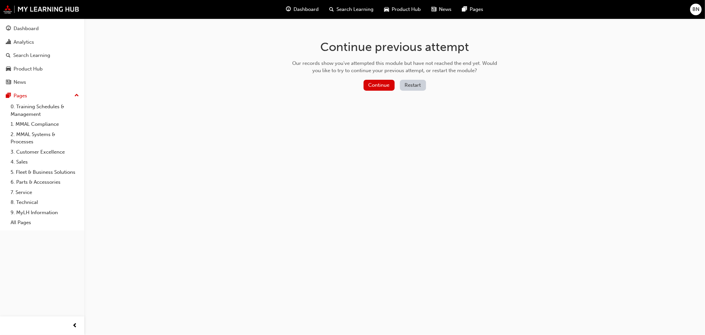  Describe the element at coordinates (8, 42) in the screenshot. I see `span: chart-icon` at that location.